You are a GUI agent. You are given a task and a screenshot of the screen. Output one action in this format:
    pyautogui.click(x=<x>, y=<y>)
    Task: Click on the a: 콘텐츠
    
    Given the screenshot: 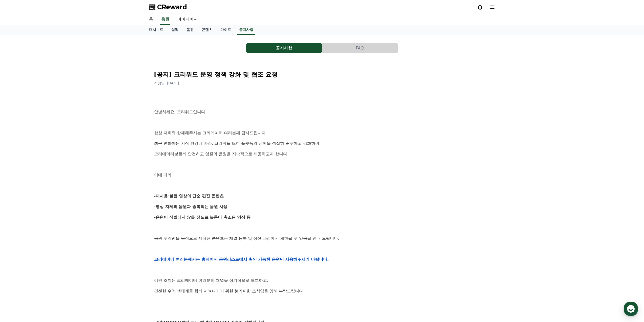 What is the action you would take?
    pyautogui.click(x=207, y=30)
    